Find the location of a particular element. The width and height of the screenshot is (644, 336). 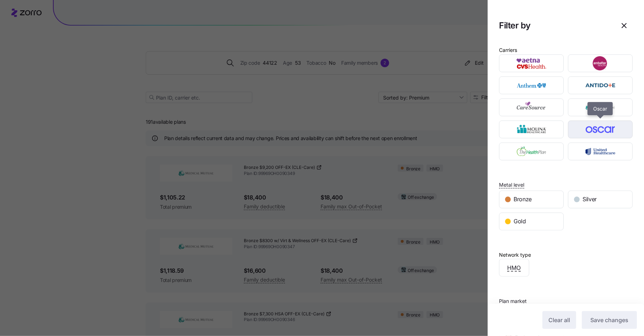

img: UnitedHealthcare is located at coordinates (601, 151).